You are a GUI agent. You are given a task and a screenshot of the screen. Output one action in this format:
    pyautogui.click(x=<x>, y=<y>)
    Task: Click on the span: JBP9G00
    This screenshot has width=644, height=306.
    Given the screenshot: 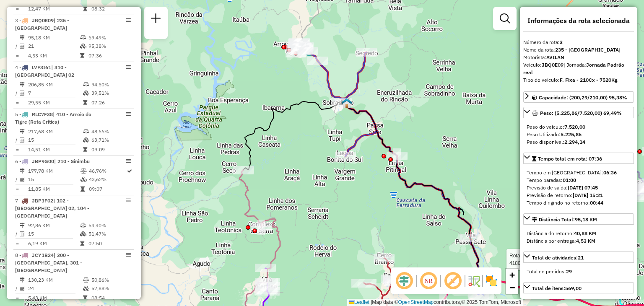 What is the action you would take?
    pyautogui.click(x=43, y=161)
    